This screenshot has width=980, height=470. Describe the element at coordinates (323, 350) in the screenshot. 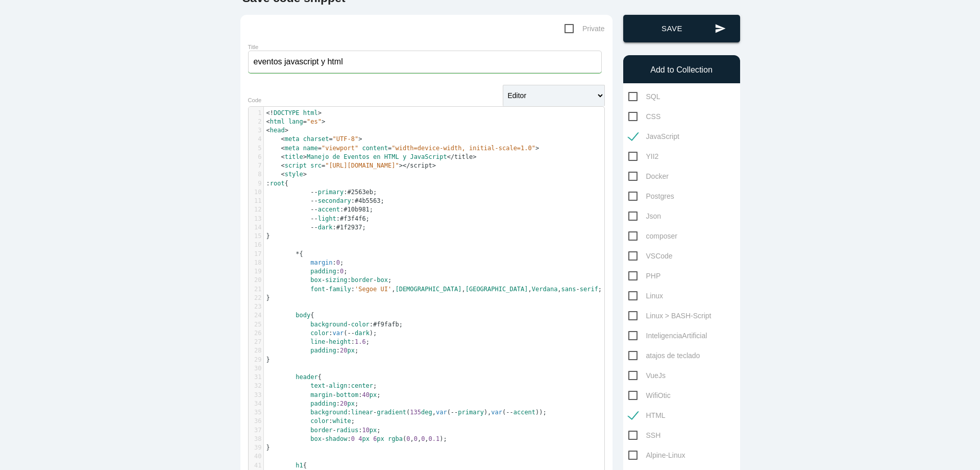

I see `span: padding` at that location.